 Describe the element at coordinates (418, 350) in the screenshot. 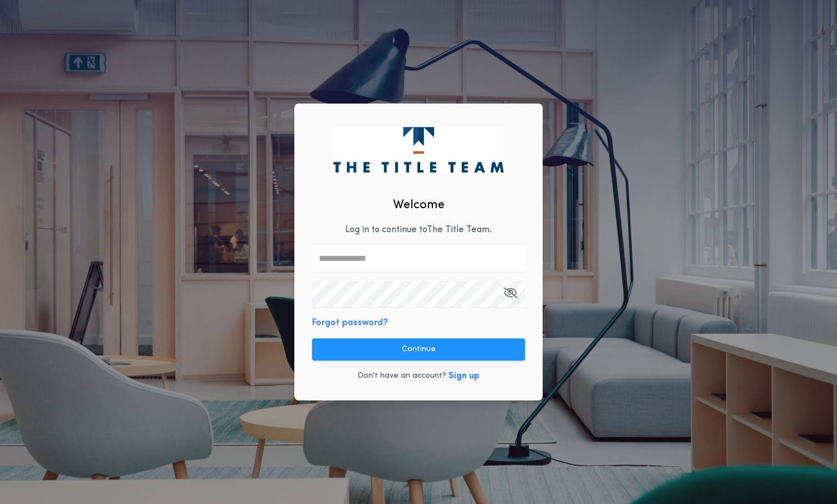

I see `button: Continue` at that location.